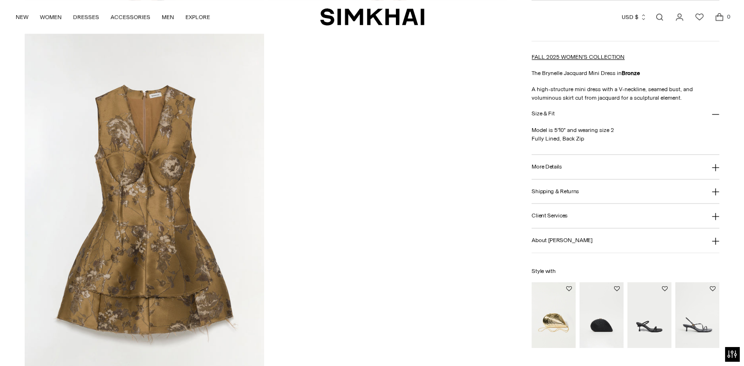 This screenshot has width=744, height=366. Describe the element at coordinates (680, 17) in the screenshot. I see `a: Go to the account page` at that location.